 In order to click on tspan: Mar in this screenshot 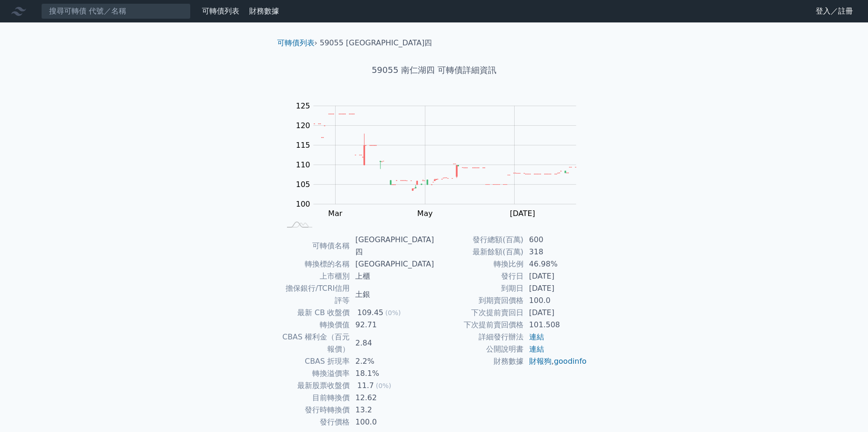, I will do `click(335, 213)`.